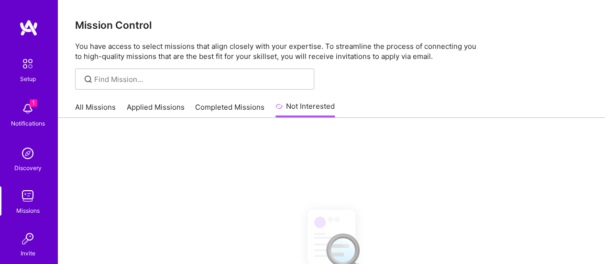 This screenshot has height=264, width=605. Describe the element at coordinates (332, 51) in the screenshot. I see `p: You have access to select missions that align closely with your expertise. To streamline the proc...` at that location.